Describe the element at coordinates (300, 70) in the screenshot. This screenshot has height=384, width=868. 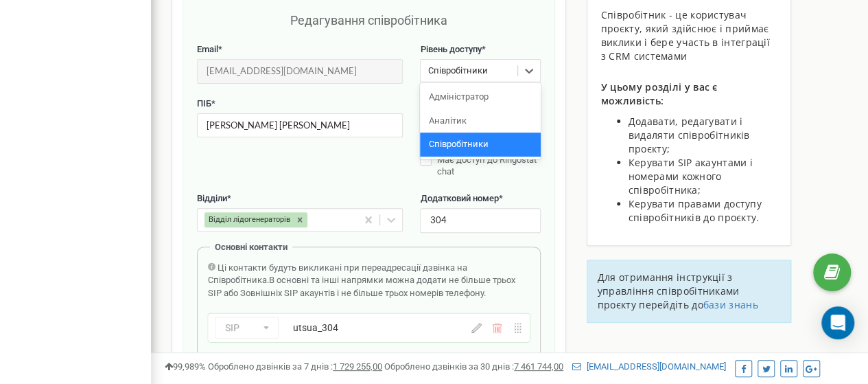
I see `input: Введіть Email` at that location.